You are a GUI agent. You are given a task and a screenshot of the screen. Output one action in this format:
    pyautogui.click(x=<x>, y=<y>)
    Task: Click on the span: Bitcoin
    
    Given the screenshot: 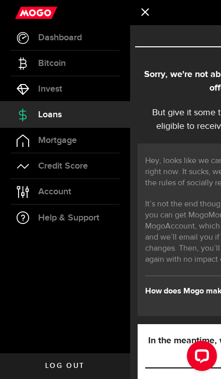 What is the action you would take?
    pyautogui.click(x=52, y=63)
    